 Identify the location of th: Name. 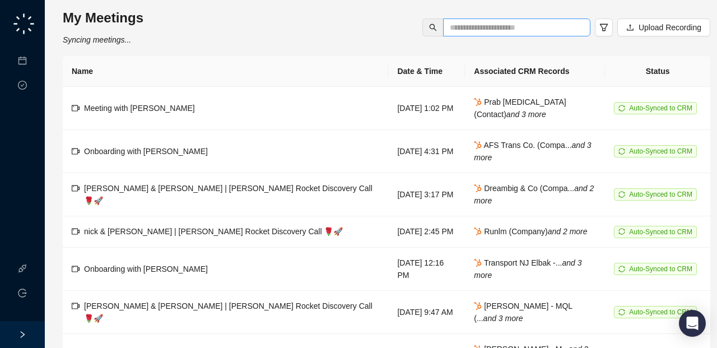
(225, 71).